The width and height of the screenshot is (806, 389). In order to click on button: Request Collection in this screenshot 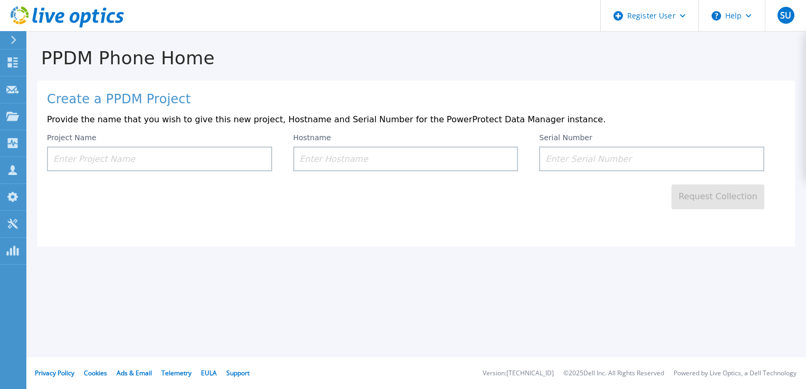, I will do `click(718, 197)`.